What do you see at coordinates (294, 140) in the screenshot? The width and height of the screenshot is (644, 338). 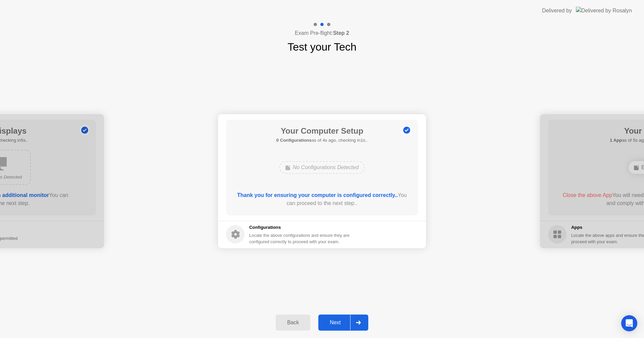 I see `b: 0 Configurations` at bounding box center [294, 140].